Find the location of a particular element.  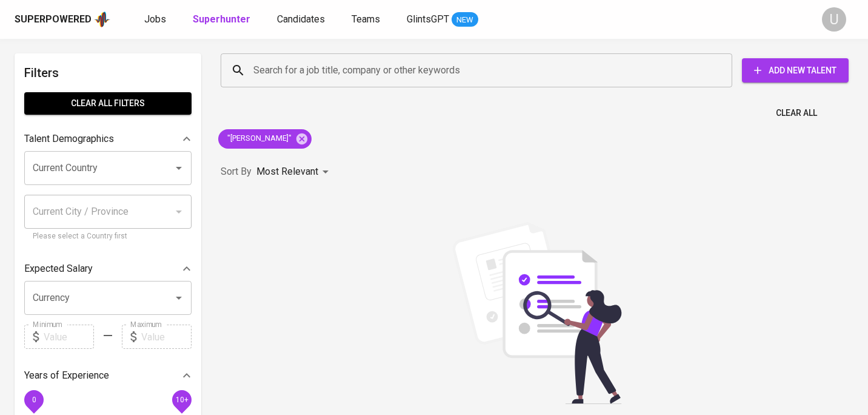

b: Superhunter is located at coordinates (221, 19).